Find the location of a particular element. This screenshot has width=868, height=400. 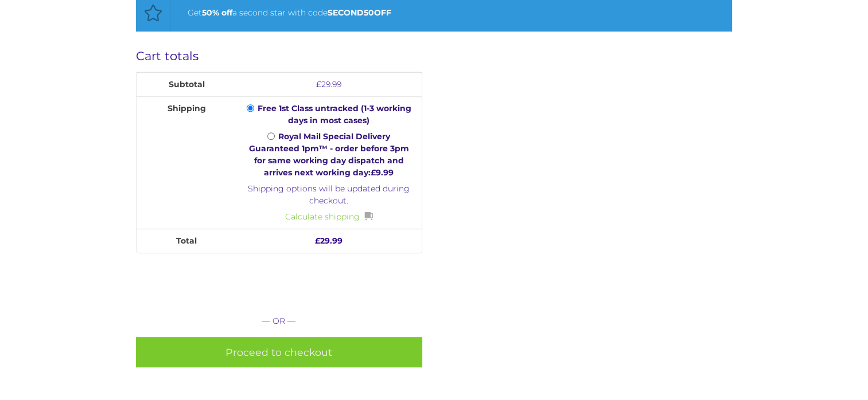

label: Royal Mail Special Delivery Guaranteed 1pm™ - order before 3pm for same working day dispatch and ... is located at coordinates (329, 154).